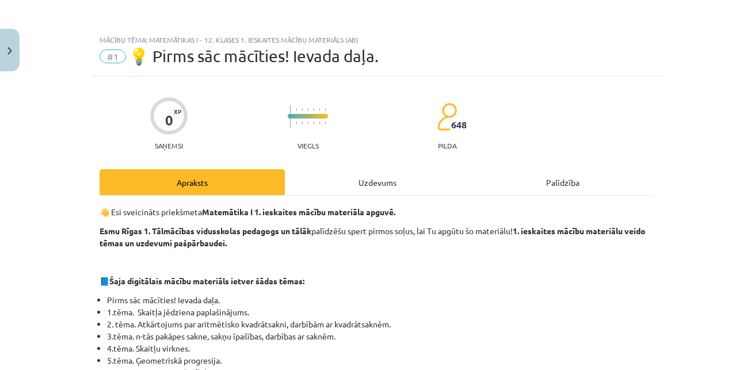 The width and height of the screenshot is (755, 370). Describe the element at coordinates (113, 56) in the screenshot. I see `span: #1` at that location.